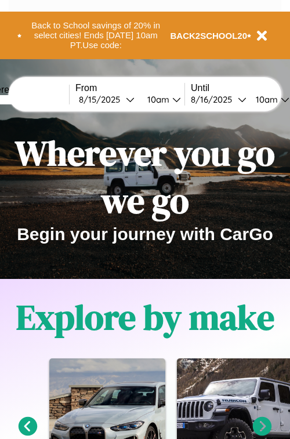 Image resolution: width=290 pixels, height=439 pixels. What do you see at coordinates (214, 99) in the screenshot?
I see `div: 8 / 16 / 2025` at bounding box center [214, 99].